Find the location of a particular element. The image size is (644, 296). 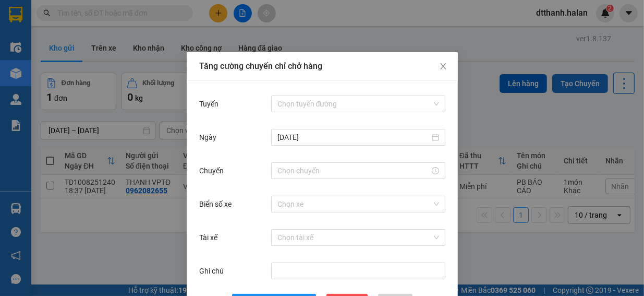

input: Tài xế is located at coordinates (354, 238).